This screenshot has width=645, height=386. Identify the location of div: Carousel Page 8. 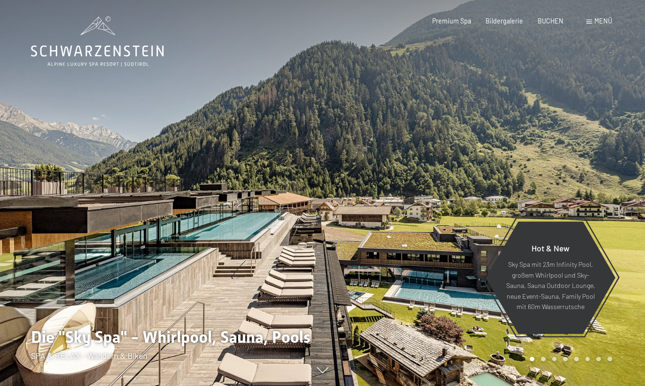
(610, 359).